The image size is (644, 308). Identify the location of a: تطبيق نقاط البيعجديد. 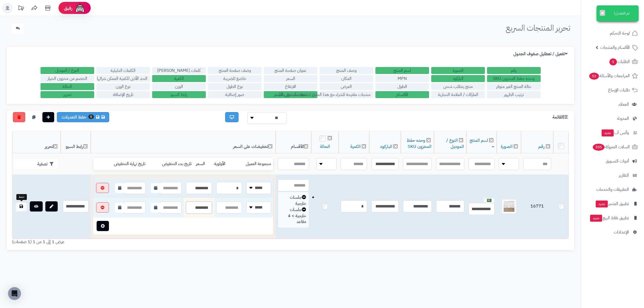
(612, 218).